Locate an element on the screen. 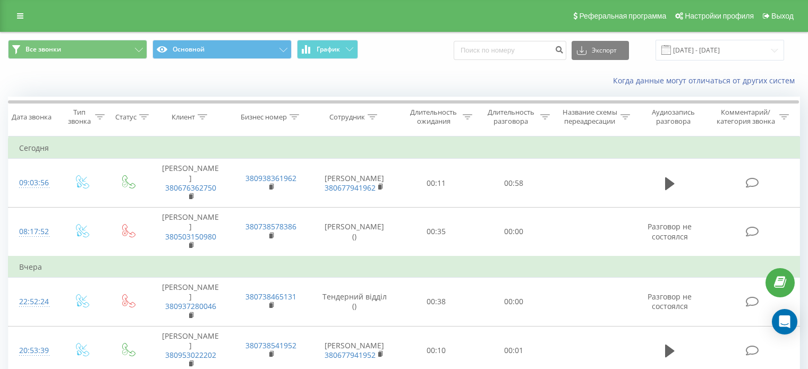 This screenshot has height=369, width=808. a: 380953022202 is located at coordinates (191, 355).